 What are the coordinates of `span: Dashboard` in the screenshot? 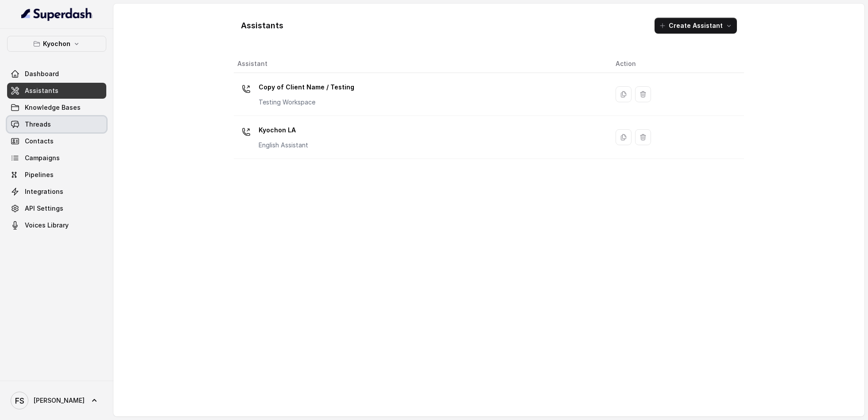 It's located at (42, 74).